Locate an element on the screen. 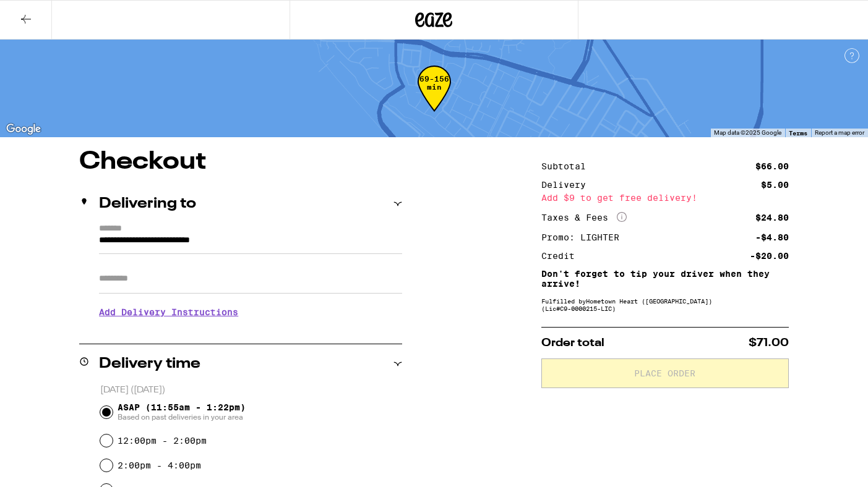 This screenshot has height=487, width=868. label: 12:00pm - 2:00pm is located at coordinates (162, 441).